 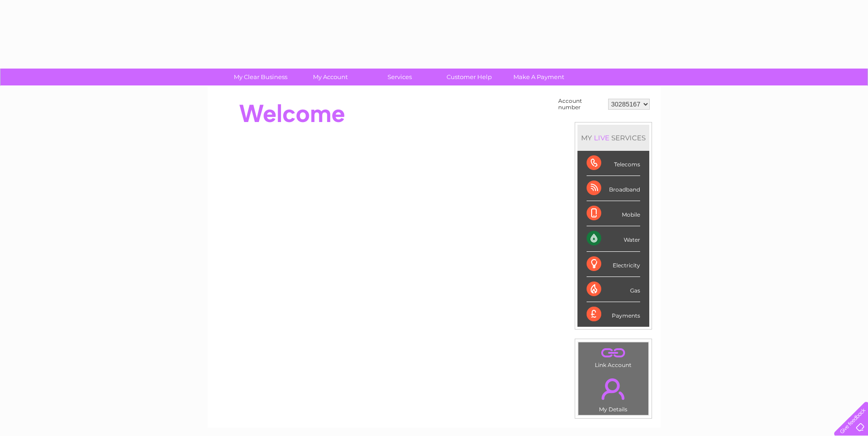 What do you see at coordinates (614, 188) in the screenshot?
I see `div: Broadband` at bounding box center [614, 188].